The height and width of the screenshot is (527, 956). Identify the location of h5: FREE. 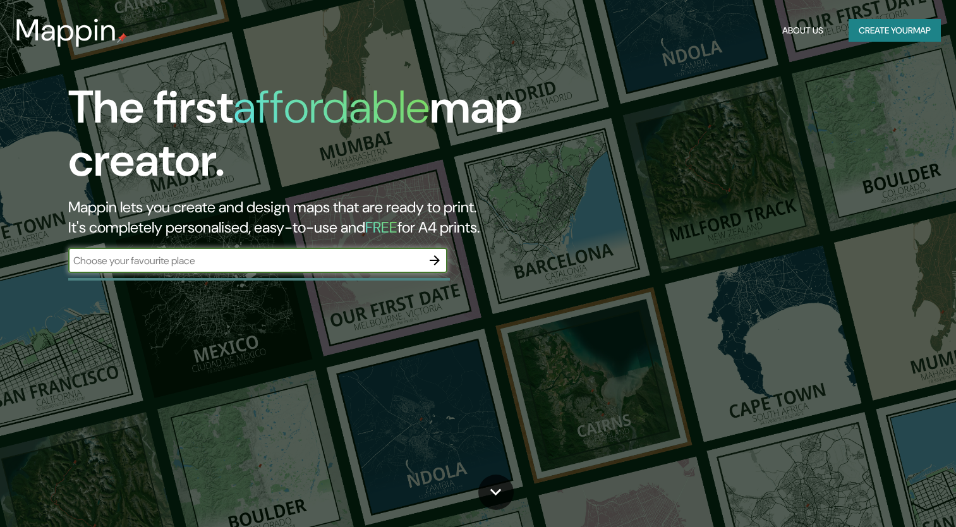
(381, 227).